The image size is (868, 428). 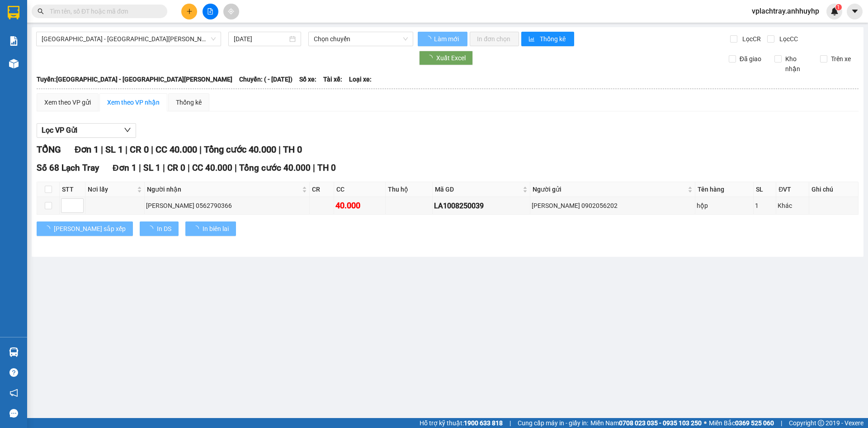 I want to click on button: file-add, so click(x=211, y=11).